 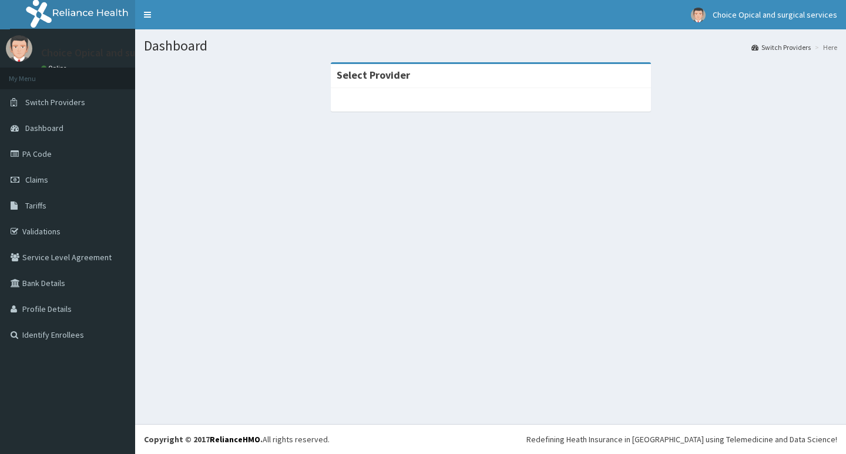 What do you see at coordinates (491, 439) in the screenshot?
I see `footer: All rights reserved.` at bounding box center [491, 439].